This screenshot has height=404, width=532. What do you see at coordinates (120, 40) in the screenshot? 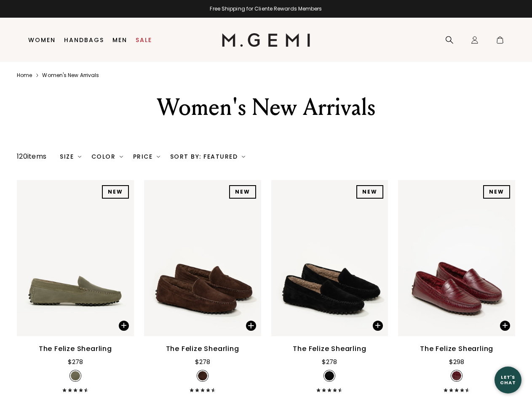
I see `a: Men` at bounding box center [120, 40].